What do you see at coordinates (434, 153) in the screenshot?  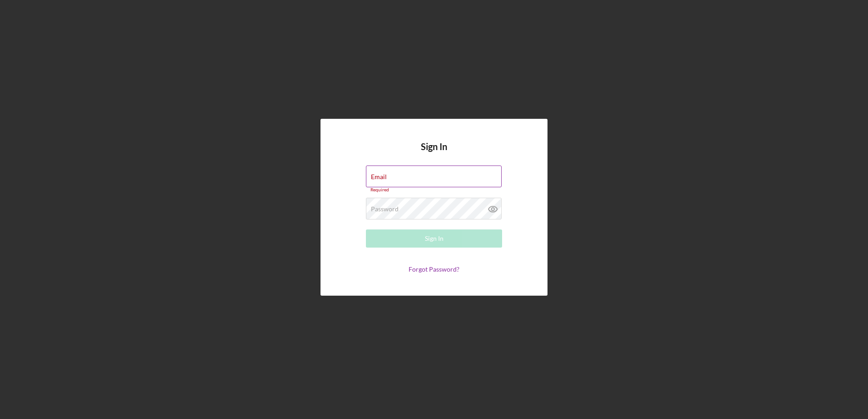 I see `h4: Sign In` at bounding box center [434, 153].